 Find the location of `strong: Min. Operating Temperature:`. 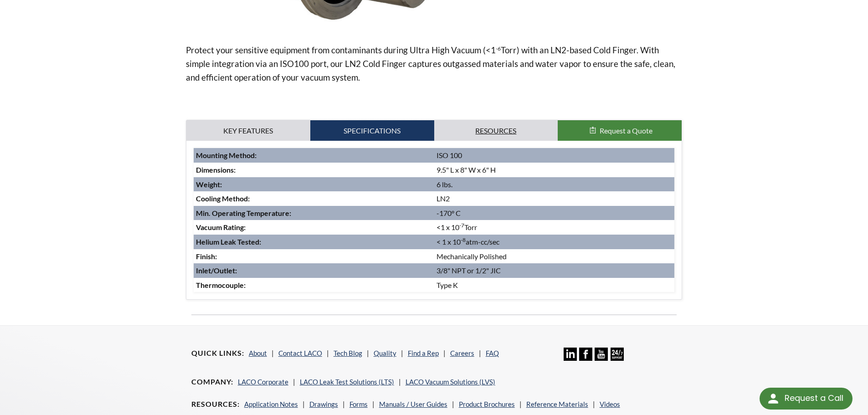

strong: Min. Operating Temperature: is located at coordinates (243, 213).